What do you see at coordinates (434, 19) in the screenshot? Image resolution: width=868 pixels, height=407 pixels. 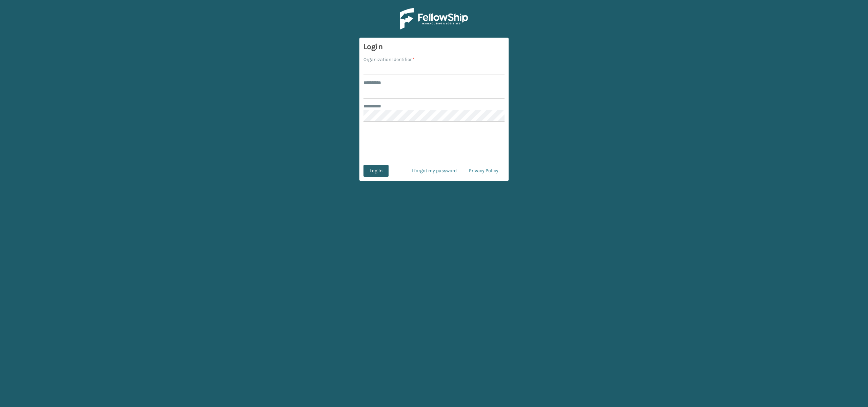 I see `img: Logo` at bounding box center [434, 19].